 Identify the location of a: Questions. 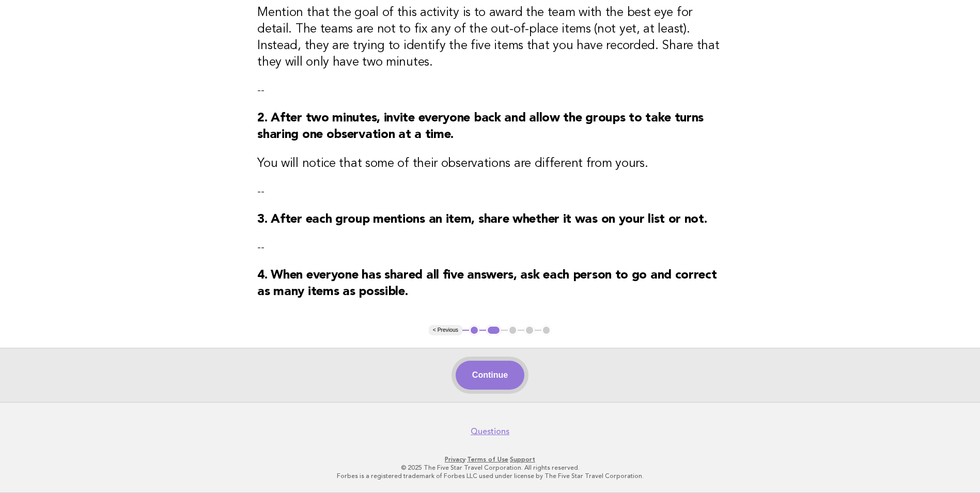
(490, 431).